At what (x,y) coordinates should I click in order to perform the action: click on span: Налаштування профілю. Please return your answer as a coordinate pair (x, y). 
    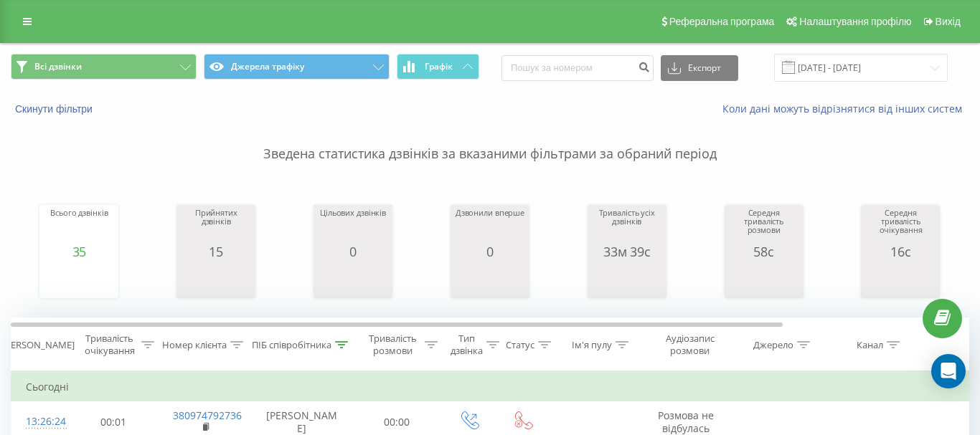
    Looking at the image, I should click on (856, 22).